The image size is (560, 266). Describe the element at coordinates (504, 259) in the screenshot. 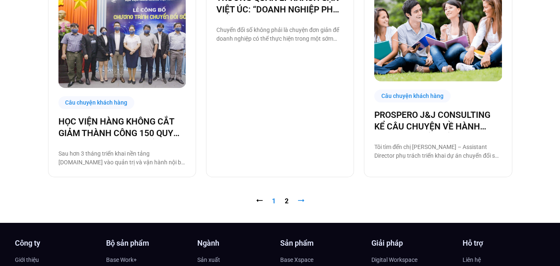

I see `a: Liên hệ` at that location.